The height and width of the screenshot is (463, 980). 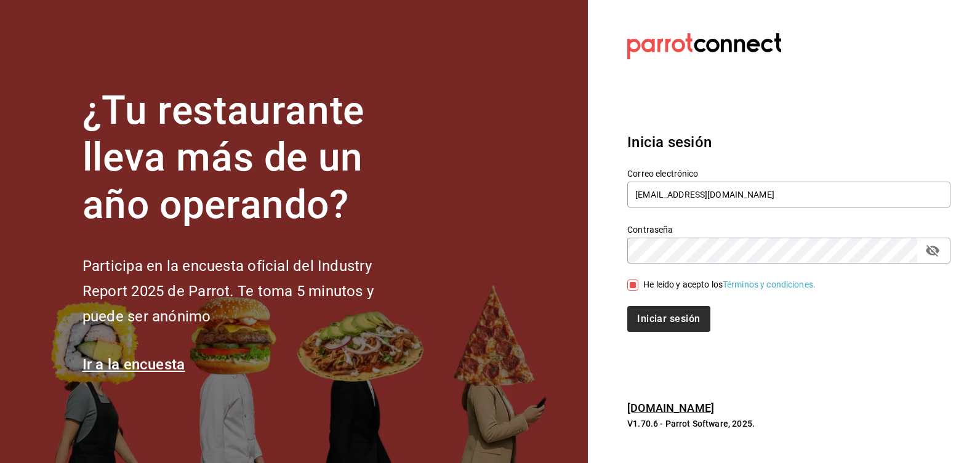 I want to click on h1: ¿Tu restaurante lleva más de un año operando?, so click(x=248, y=158).